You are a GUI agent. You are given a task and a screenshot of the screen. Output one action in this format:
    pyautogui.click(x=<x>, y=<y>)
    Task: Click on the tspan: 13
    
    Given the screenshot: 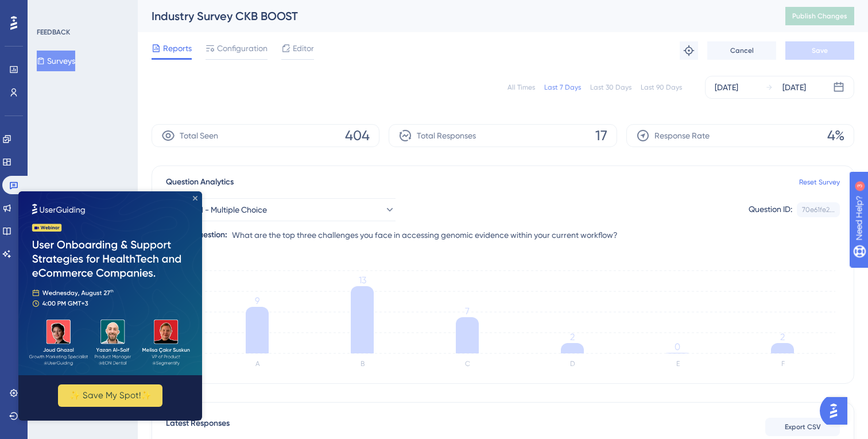 What is the action you would take?
    pyautogui.click(x=362, y=280)
    